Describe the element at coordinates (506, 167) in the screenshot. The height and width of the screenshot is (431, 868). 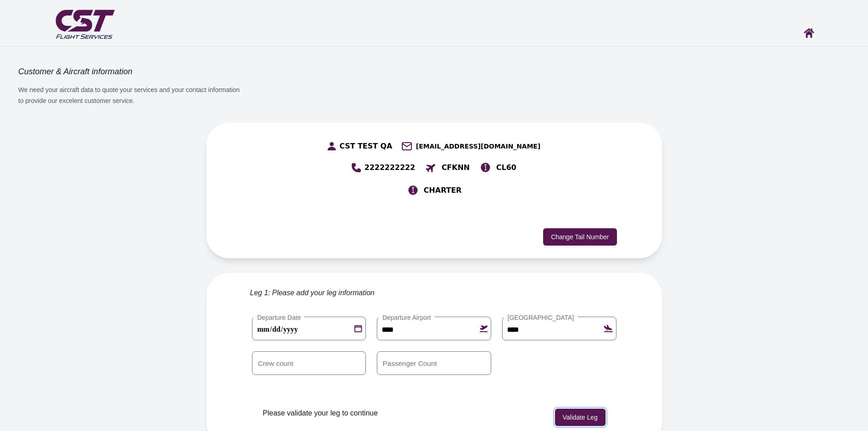
I see `span: CL60` at that location.